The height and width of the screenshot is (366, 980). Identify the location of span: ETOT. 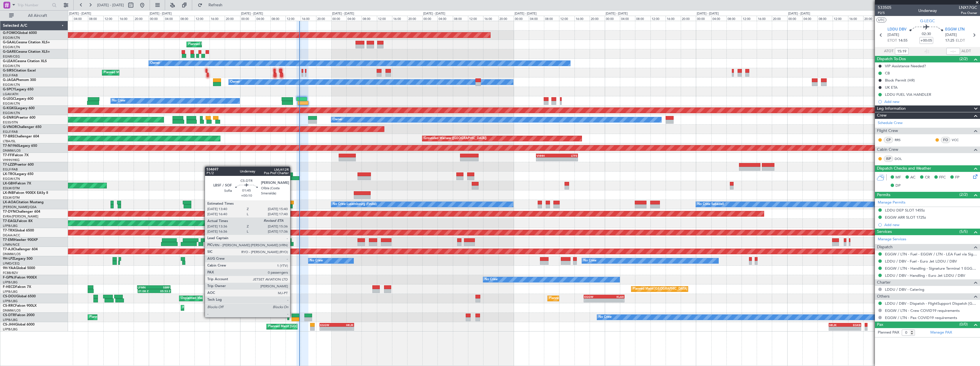
(892, 41).